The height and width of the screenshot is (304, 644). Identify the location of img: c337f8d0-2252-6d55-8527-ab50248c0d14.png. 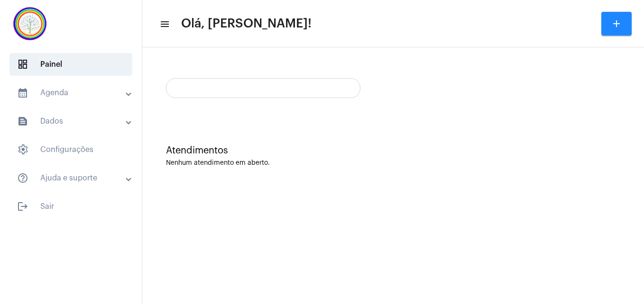
(29, 24).